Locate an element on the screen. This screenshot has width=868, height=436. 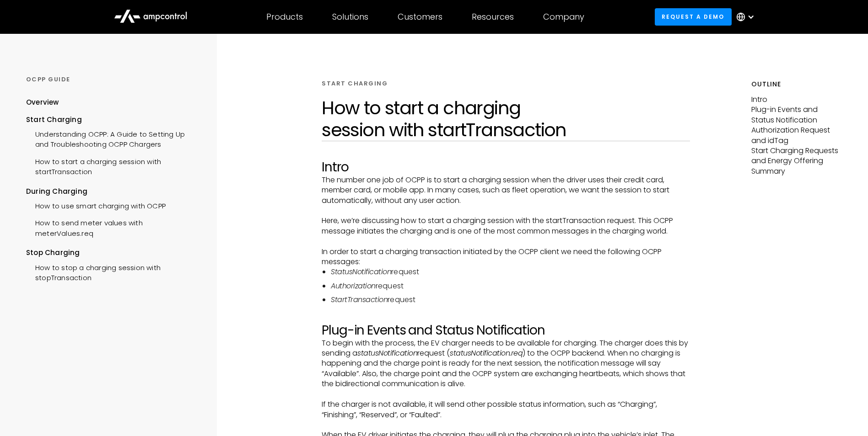
em: StatusNotification is located at coordinates (361, 272).